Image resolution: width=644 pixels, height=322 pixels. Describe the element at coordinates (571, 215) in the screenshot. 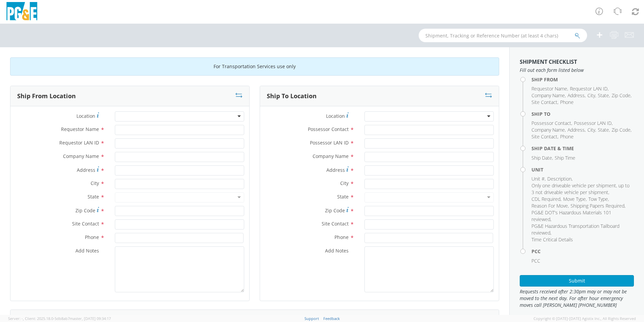

I see `span: PG&E DOT's Hazardous Materials 101 reviewed` at that location.